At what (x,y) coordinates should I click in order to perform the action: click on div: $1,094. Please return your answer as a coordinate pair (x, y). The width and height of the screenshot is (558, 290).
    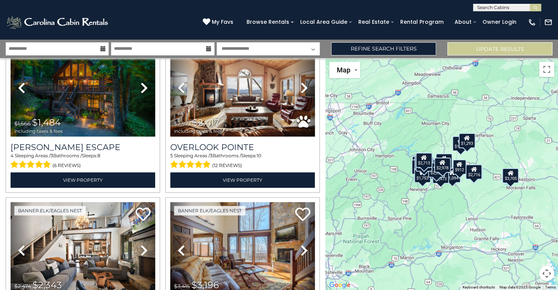
    Looking at the image, I should click on (452, 175).